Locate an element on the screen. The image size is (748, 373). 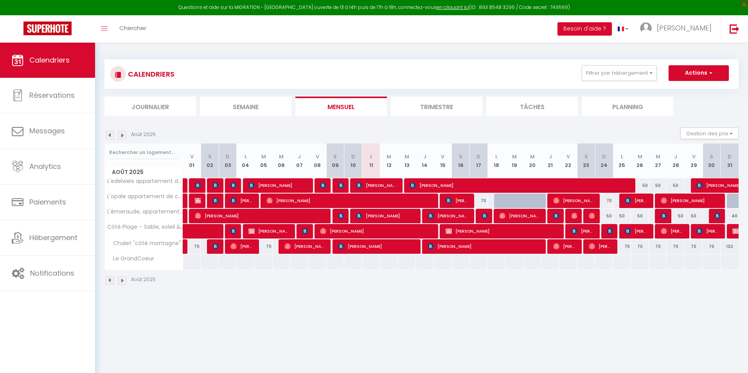
span: L'edelweis appartement de charme à bourg d'oisans is located at coordinates (145, 181).